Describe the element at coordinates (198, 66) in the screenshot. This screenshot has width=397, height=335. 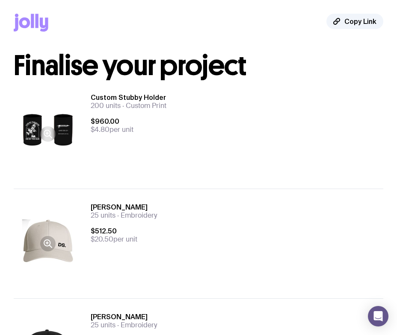
I see `h1: Finalise your project` at that location.